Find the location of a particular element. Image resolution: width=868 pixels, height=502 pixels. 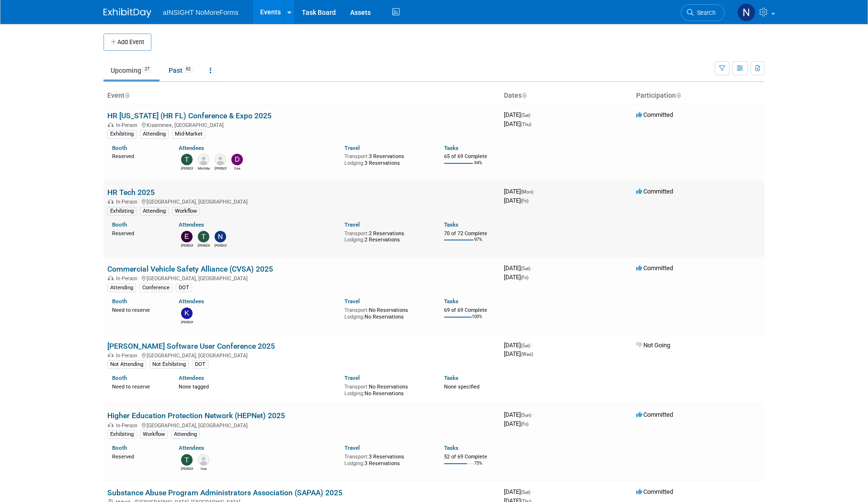

div: 2 Reservations 2 Reservations is located at coordinates (387, 235).